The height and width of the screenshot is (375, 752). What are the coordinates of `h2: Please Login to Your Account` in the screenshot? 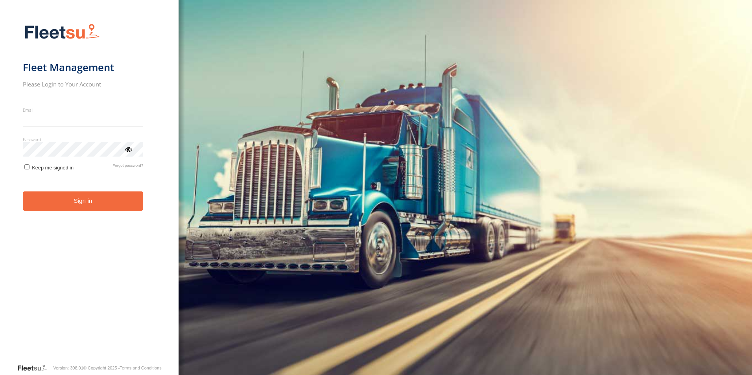 It's located at (83, 84).